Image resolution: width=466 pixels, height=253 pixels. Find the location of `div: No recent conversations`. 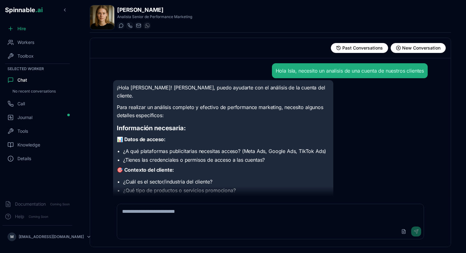

div: No recent conversations is located at coordinates (40, 91).